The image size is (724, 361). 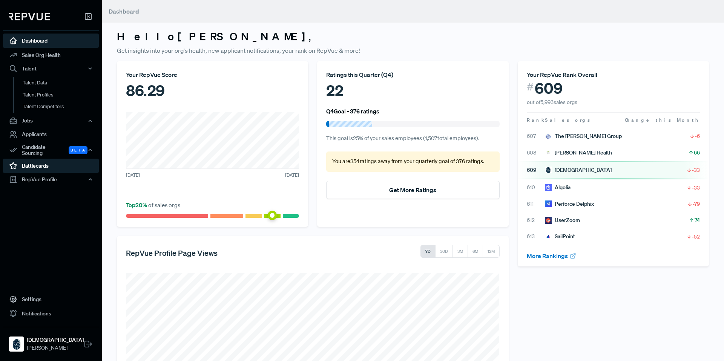 I want to click on a: Notifications, so click(x=51, y=314).